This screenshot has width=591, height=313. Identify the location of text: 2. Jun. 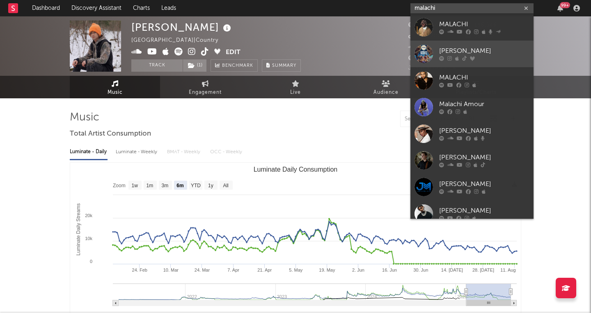
(358, 270).